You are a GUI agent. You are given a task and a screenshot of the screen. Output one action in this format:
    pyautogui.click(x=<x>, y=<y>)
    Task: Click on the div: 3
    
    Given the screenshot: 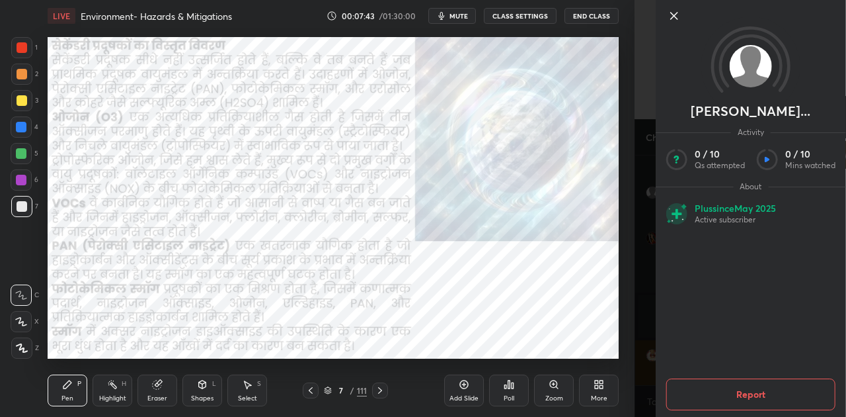 What is the action you would take?
    pyautogui.click(x=24, y=101)
    